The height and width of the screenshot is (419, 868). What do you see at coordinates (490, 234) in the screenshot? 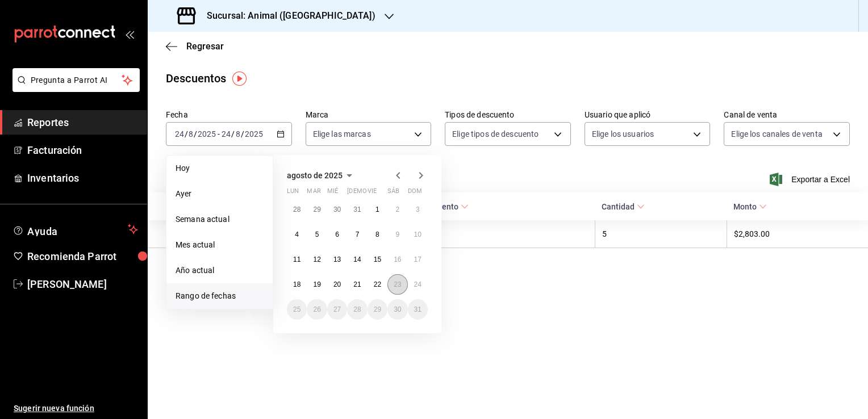
I see `th: Orden` at bounding box center [490, 234].